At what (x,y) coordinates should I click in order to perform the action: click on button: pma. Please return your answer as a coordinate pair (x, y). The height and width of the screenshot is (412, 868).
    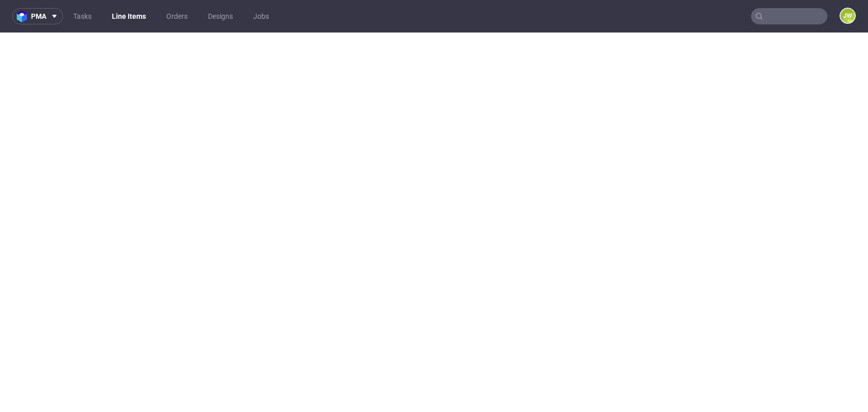
    Looking at the image, I should click on (38, 16).